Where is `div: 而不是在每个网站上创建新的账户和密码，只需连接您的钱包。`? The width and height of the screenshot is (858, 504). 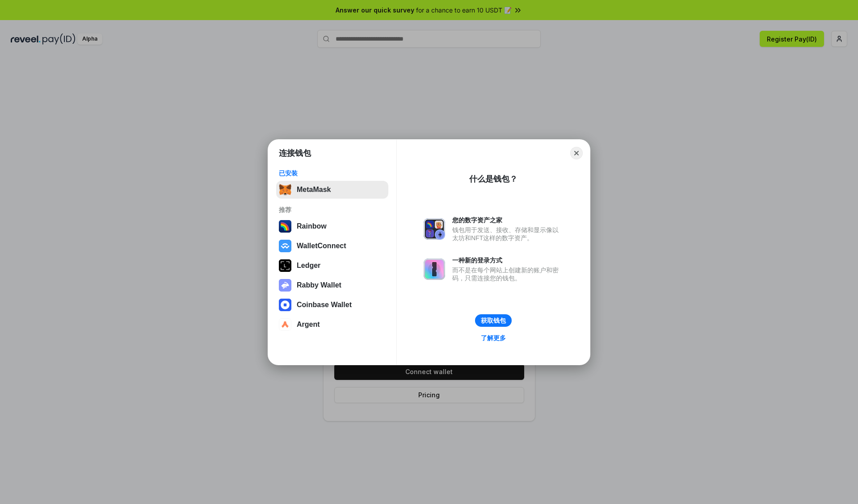
div: 而不是在每个网站上创建新的账户和密码，只需连接您的钱包。 is located at coordinates (508, 274).